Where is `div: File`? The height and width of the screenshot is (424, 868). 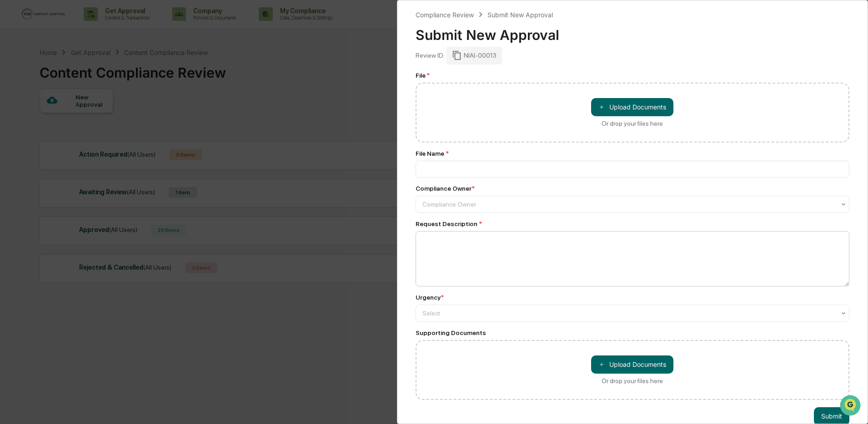 div: File is located at coordinates (632, 75).